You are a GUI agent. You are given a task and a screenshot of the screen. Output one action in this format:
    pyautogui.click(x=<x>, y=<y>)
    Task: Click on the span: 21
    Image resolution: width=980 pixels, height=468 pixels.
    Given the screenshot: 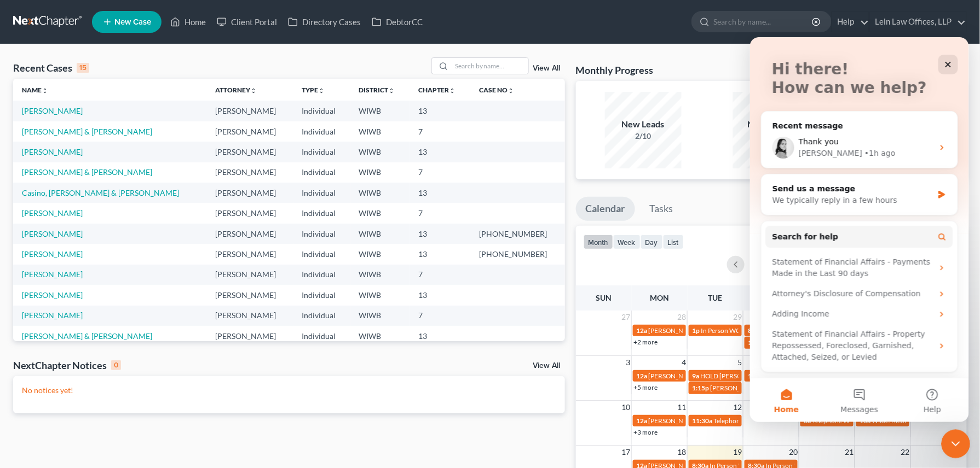 What is the action you would take?
    pyautogui.click(x=849, y=453)
    